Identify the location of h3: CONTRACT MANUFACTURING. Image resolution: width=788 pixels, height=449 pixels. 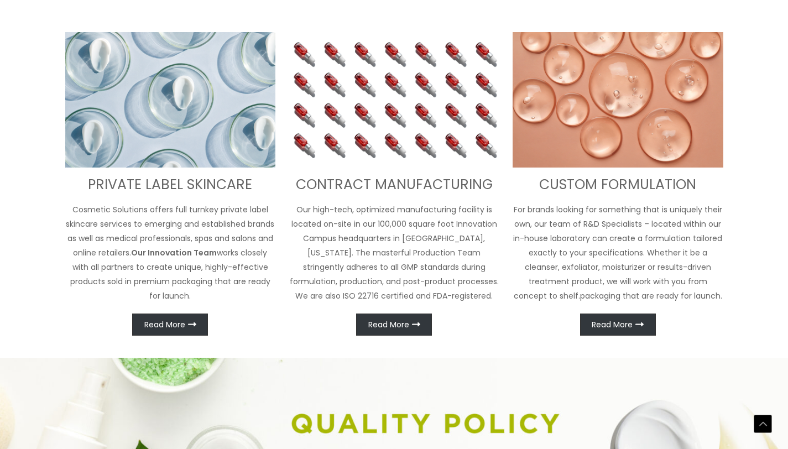
(394, 185).